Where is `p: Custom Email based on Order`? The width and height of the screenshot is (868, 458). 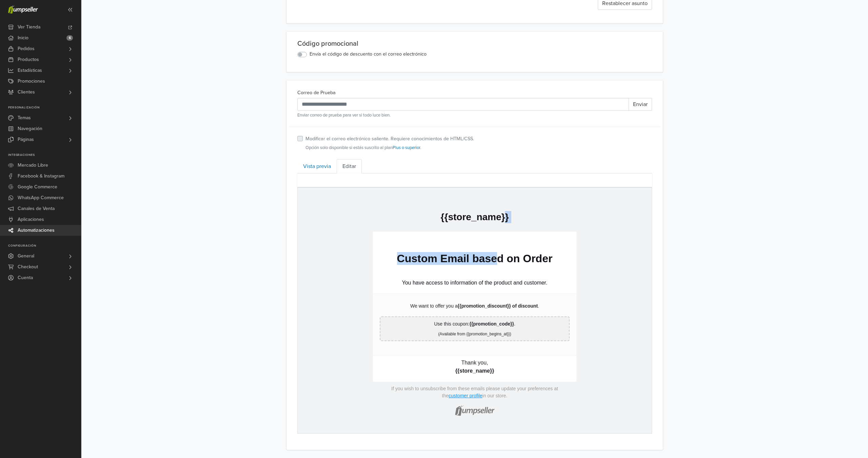 p: Custom Email based on Order is located at coordinates (177, 71).